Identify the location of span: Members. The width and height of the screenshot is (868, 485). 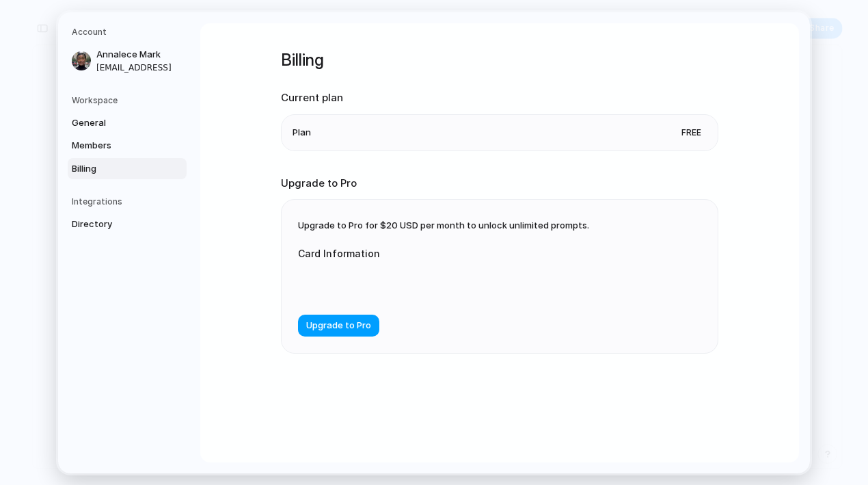
(116, 146).